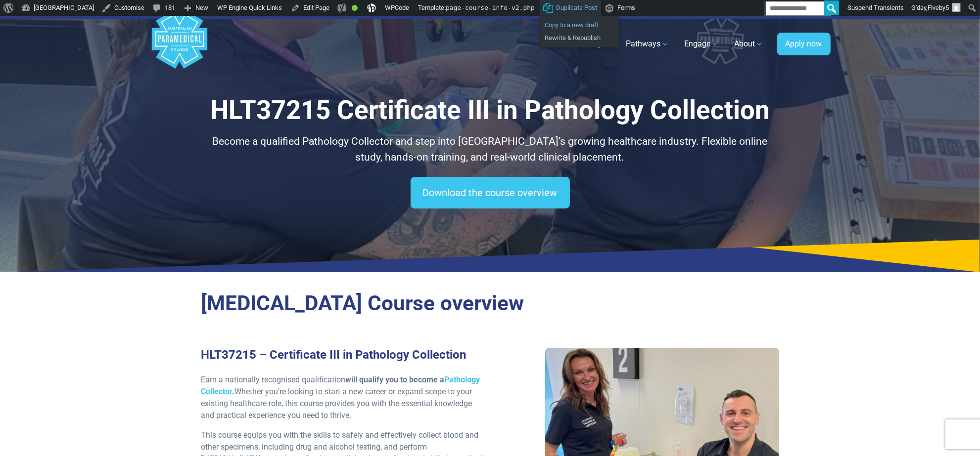 The width and height of the screenshot is (980, 456). I want to click on a: Engage, so click(701, 44).